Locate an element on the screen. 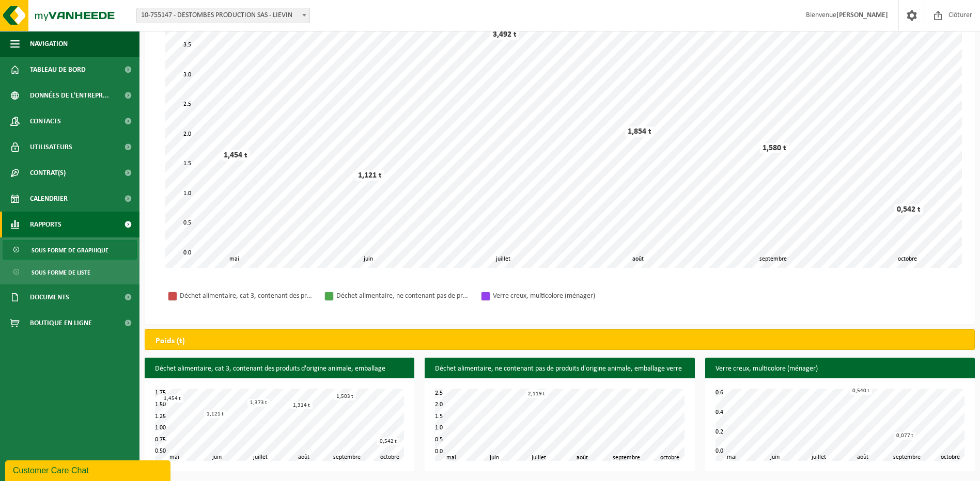 This screenshot has width=980, height=481. h2: Poids (t) is located at coordinates (170, 341).